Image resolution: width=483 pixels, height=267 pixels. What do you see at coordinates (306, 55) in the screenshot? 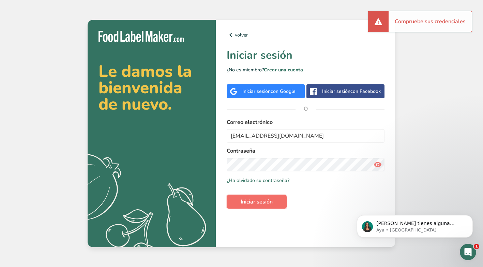
I see `h1: Iniciar sesión` at bounding box center [306, 55].